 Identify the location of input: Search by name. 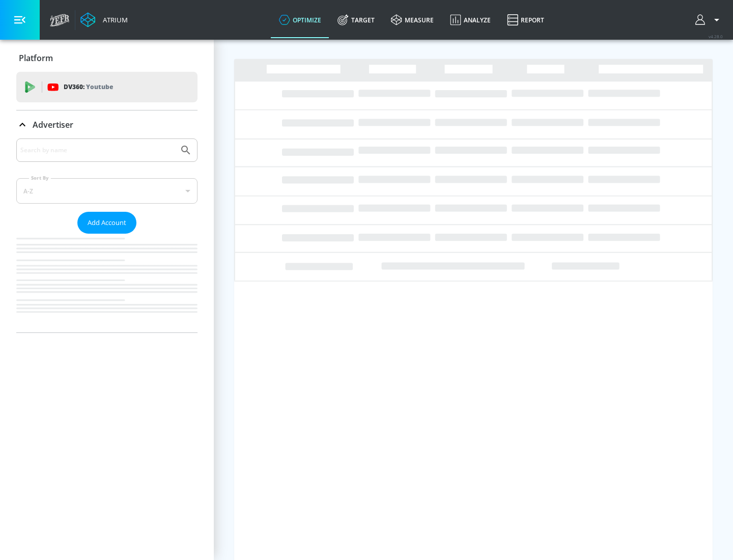
(97, 150).